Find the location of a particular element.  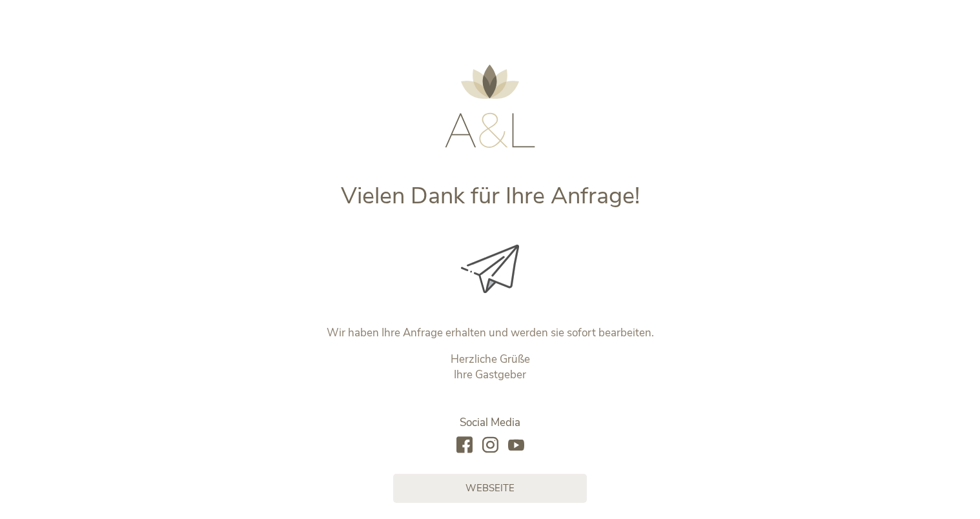

span: Webseite is located at coordinates (490, 488).